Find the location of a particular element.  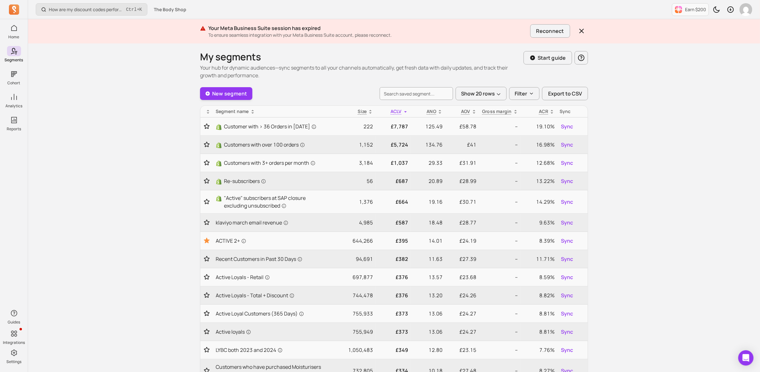

span: Customers with over 100 orders is located at coordinates (264, 144).